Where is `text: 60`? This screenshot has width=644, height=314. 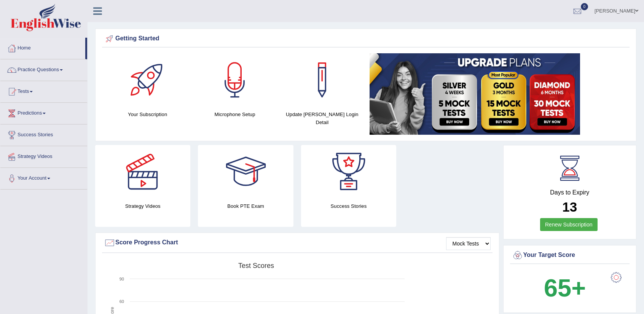
text: 60 is located at coordinates (121, 301).